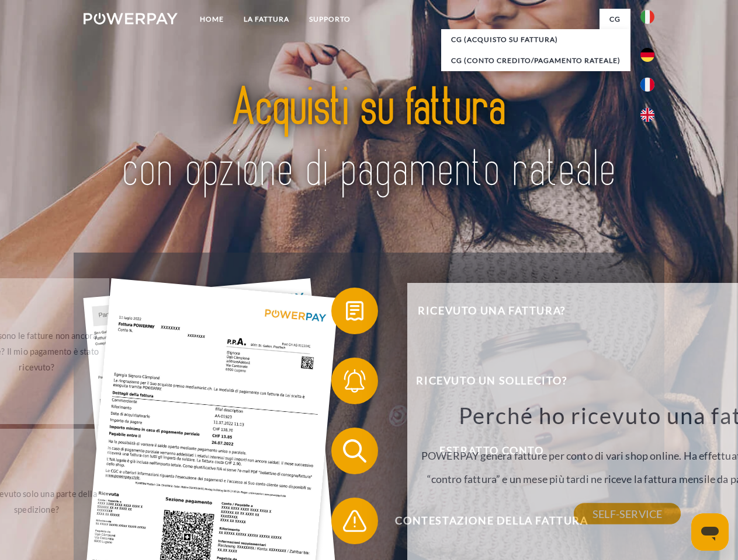 The image size is (738, 560). What do you see at coordinates (212, 20) in the screenshot?
I see `a: Home` at bounding box center [212, 20].